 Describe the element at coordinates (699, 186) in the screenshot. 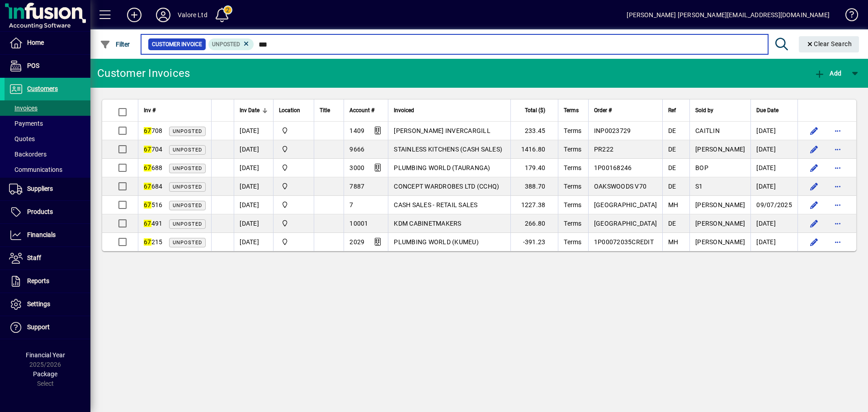

I see `span: S1` at that location.